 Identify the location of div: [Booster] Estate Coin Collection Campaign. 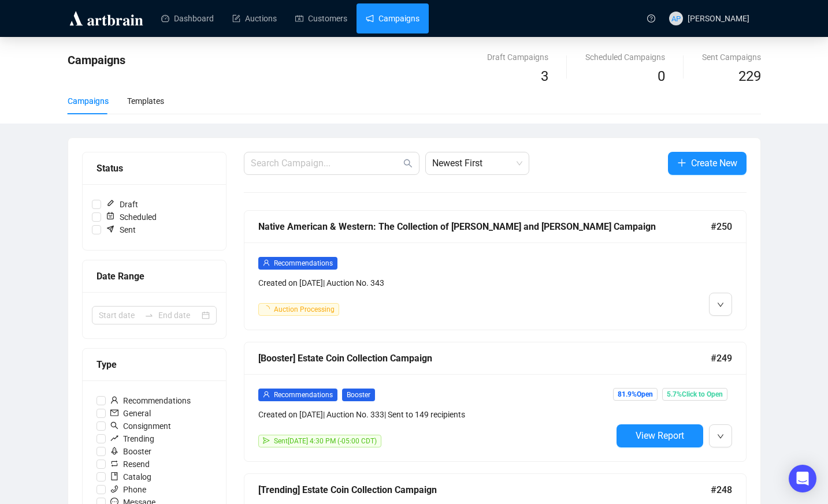
(484, 358).